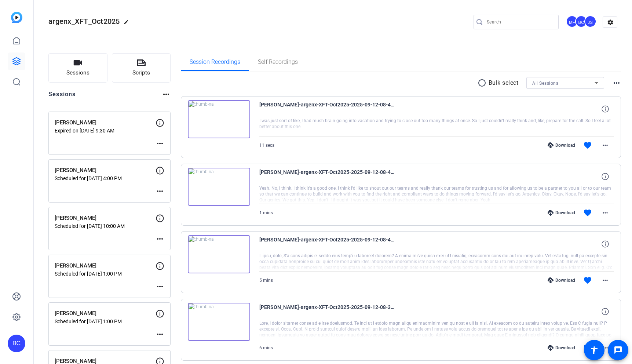 The width and height of the screenshot is (632, 364). Describe the element at coordinates (483, 83) in the screenshot. I see `mat-icon: radio_button_unchecked` at that location.